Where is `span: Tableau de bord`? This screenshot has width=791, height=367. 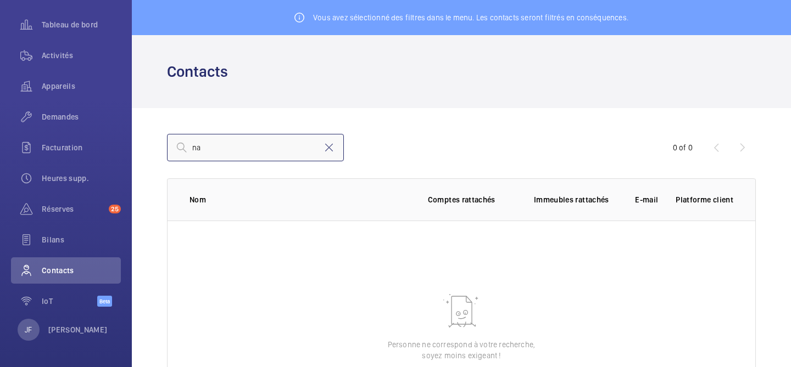 span: Tableau de bord is located at coordinates (81, 25).